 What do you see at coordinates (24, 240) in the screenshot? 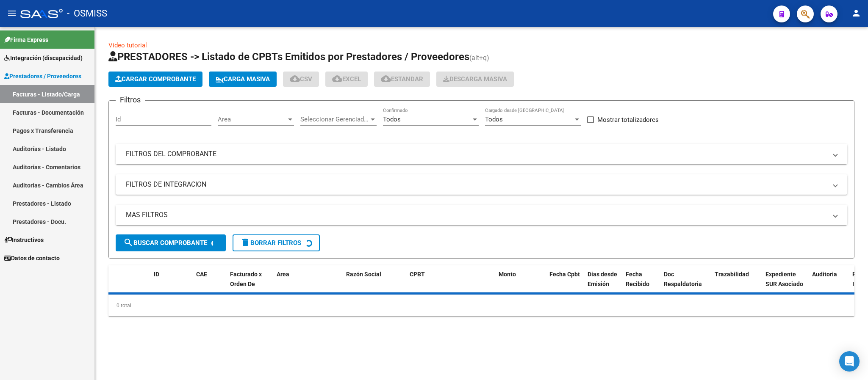
I see `span: Instructivos` at bounding box center [24, 240].